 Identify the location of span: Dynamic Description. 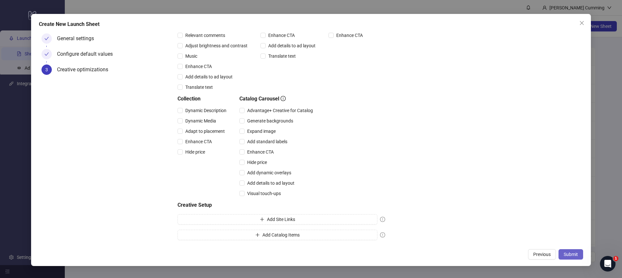
(206, 110).